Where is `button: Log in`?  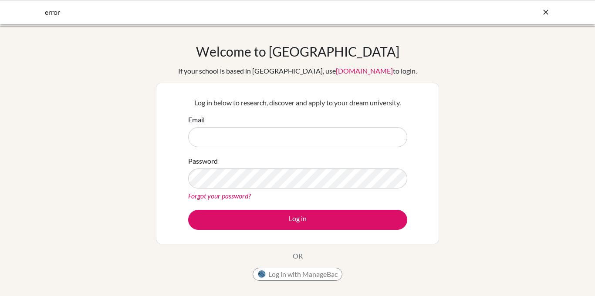
button: Log in is located at coordinates (297, 220).